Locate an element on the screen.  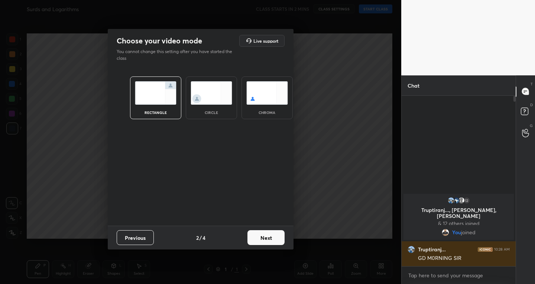
p: & 12 others joined is located at coordinates (459, 224).